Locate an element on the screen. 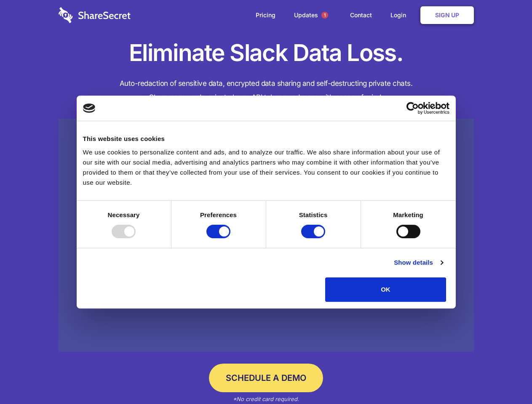 This screenshot has height=404, width=532. div: We use cookies to personalize content and ads, and to analyze our traffic. We also share informat... is located at coordinates (266, 167).